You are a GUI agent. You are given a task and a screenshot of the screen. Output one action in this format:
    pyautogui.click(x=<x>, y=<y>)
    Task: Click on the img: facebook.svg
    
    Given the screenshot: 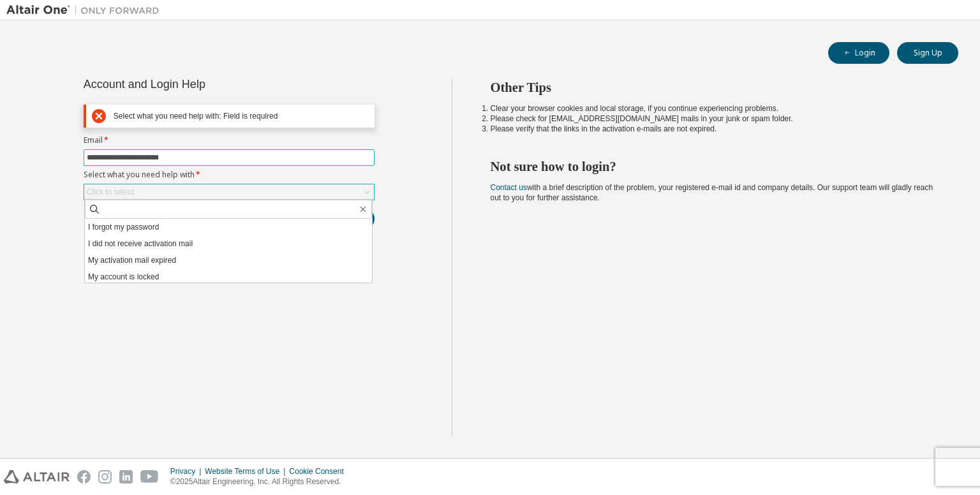 What is the action you would take?
    pyautogui.click(x=83, y=477)
    